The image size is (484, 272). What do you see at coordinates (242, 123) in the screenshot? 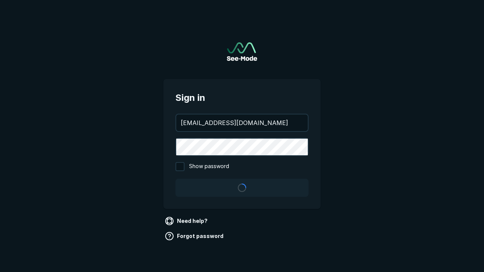
I see `input: your@email.com` at bounding box center [242, 123].